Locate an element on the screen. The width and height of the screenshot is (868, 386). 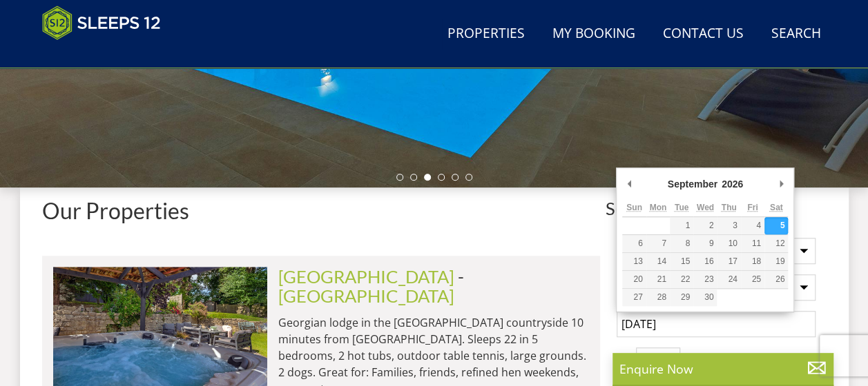
button: 17 is located at coordinates (728, 261).